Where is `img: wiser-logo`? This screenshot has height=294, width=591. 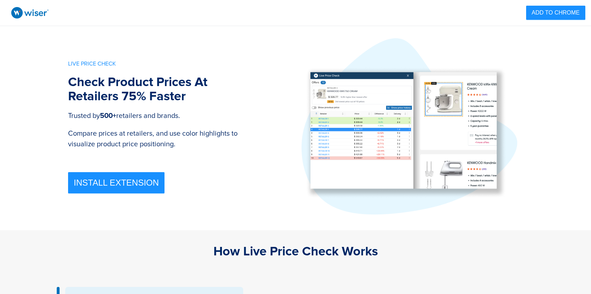
img: wiser-logo is located at coordinates (30, 13).